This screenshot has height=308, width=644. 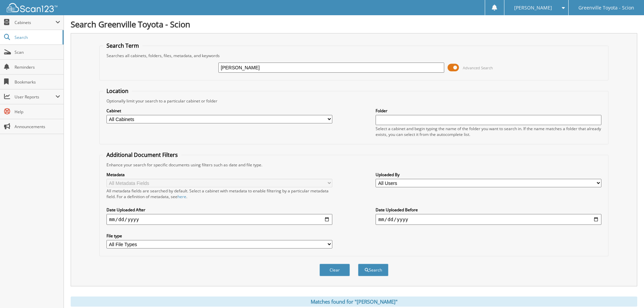 I want to click on h1: Search Greenville Toyota - Scion, so click(x=354, y=24).